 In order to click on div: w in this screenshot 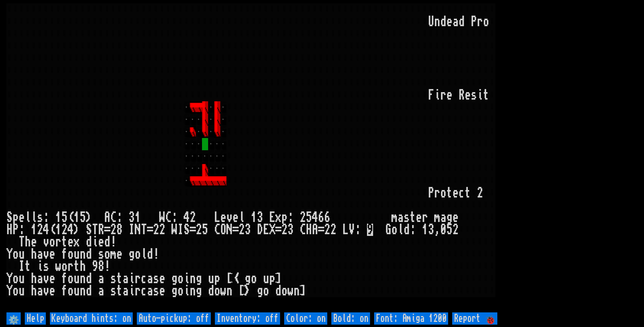, I will do `click(223, 291)`.